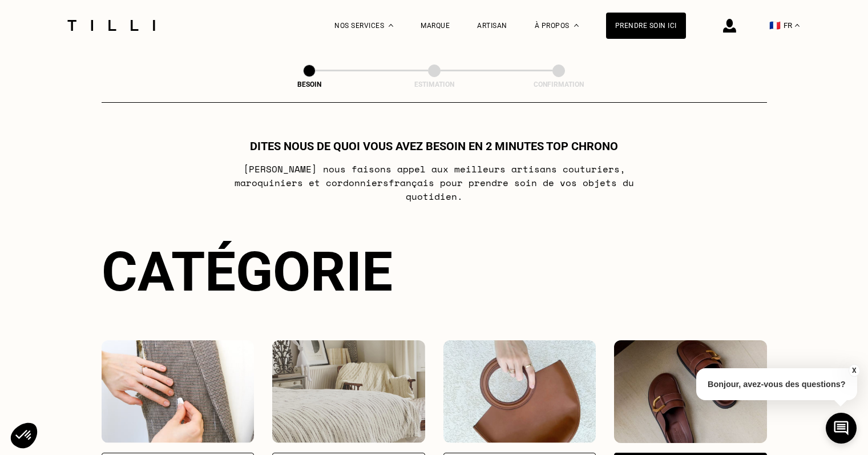 This screenshot has width=868, height=455. I want to click on a: Prendre soin ici, so click(646, 26).